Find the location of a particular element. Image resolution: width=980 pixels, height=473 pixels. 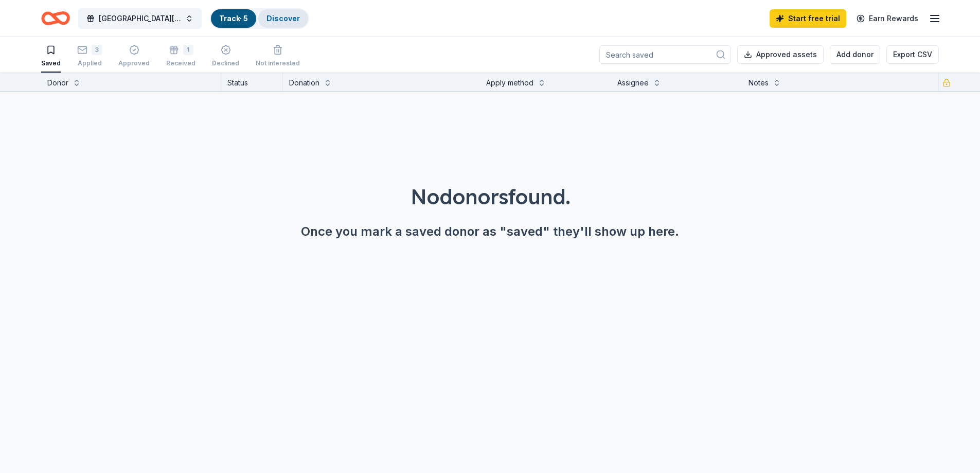

input: Search saved is located at coordinates (665, 55).